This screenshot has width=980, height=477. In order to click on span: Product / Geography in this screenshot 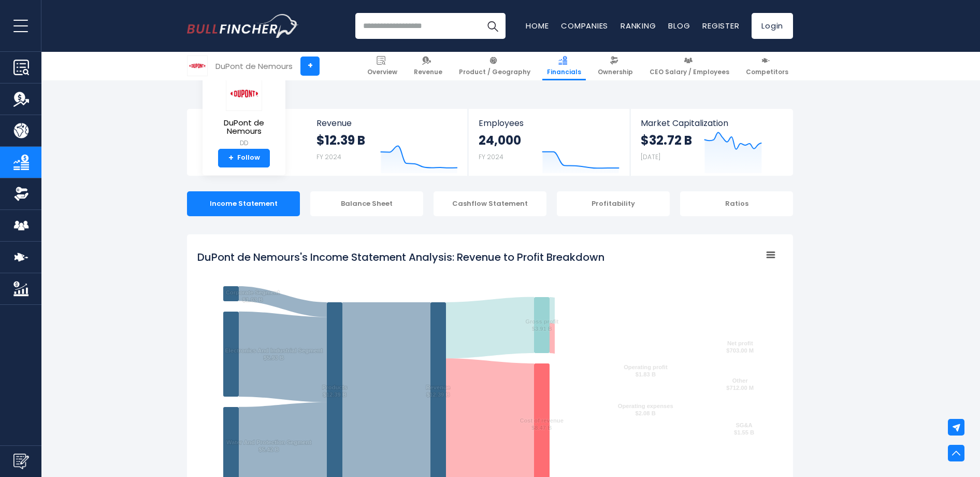, I will do `click(495, 72)`.